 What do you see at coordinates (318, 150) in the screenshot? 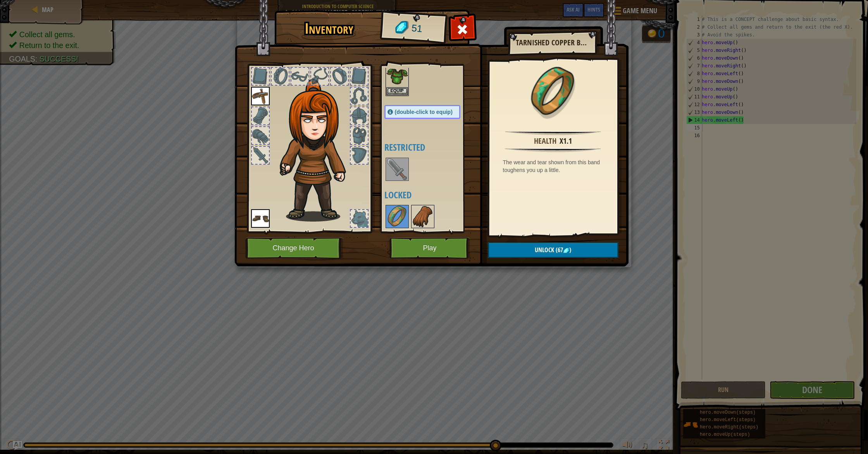
I see `img: hair_f2.png` at bounding box center [318, 150].